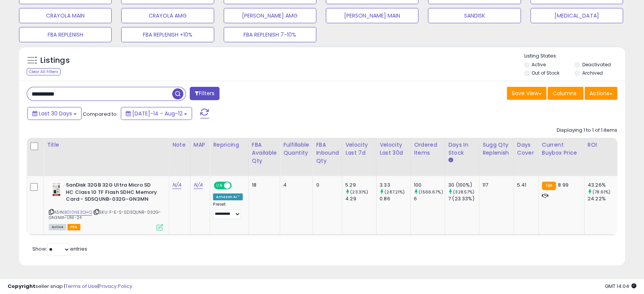  I want to click on div: Displaying 1 to 1 of 1 items, so click(587, 130).